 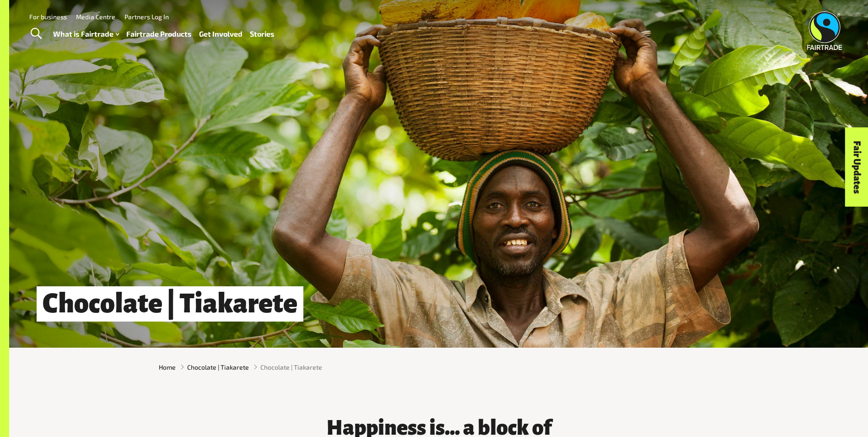 I want to click on a: Toggle Search, so click(x=36, y=34).